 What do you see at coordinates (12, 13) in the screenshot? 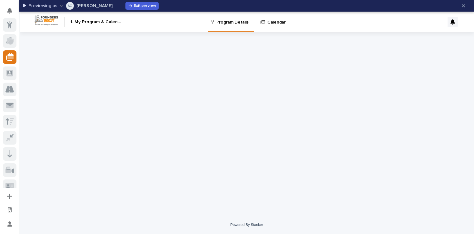
I see `div: Notifications` at bounding box center [12, 13].